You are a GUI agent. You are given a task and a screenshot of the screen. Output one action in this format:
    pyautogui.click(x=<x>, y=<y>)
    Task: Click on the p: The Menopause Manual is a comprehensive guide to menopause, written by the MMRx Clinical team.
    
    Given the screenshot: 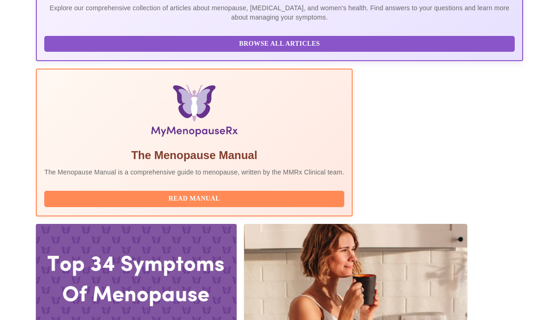 What is the action you would take?
    pyautogui.click(x=194, y=172)
    